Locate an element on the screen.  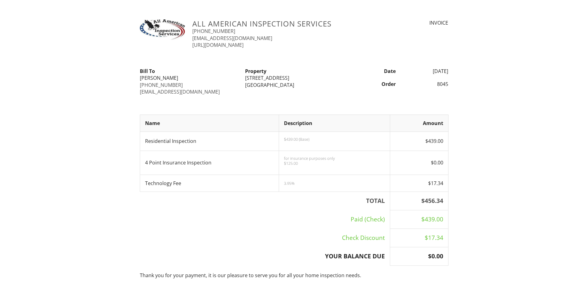
th: Name is located at coordinates (209, 123).